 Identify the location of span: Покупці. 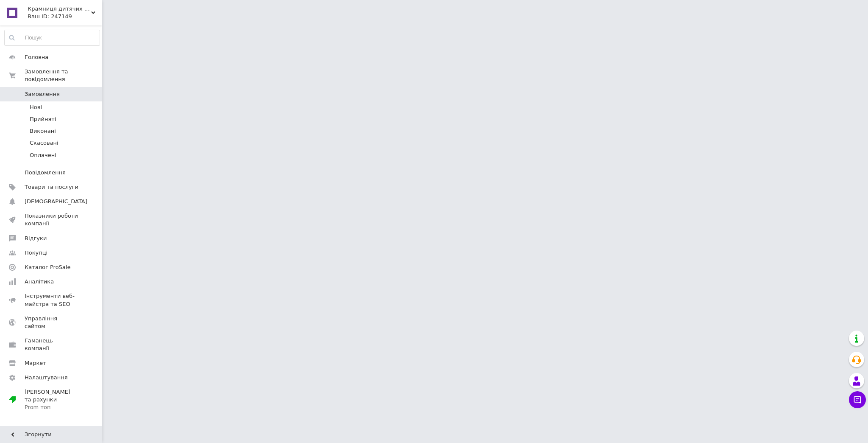
(36, 253).